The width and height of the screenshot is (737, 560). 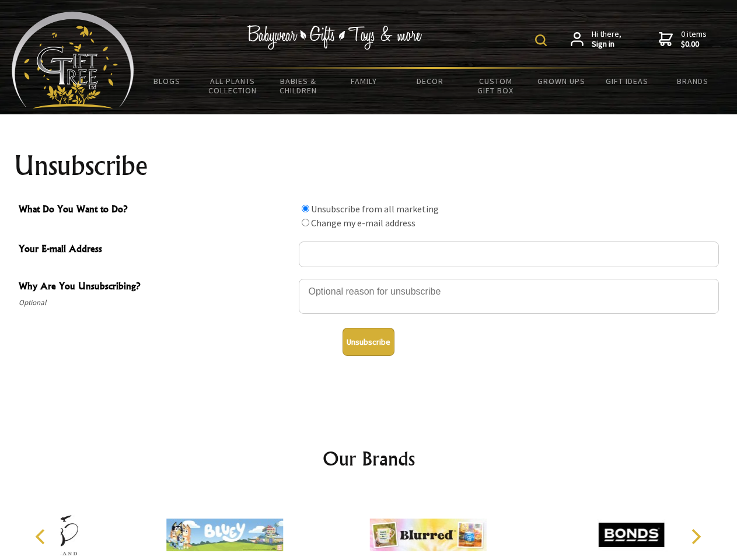 I want to click on label: Change my e-mail address, so click(x=363, y=223).